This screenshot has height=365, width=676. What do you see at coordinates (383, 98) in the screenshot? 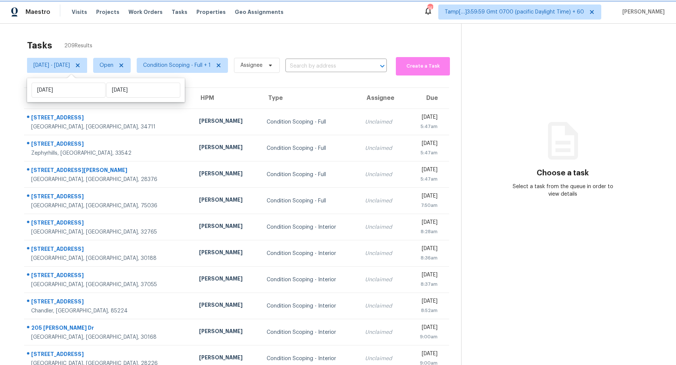
I see `th: Assignee` at bounding box center [383, 98].